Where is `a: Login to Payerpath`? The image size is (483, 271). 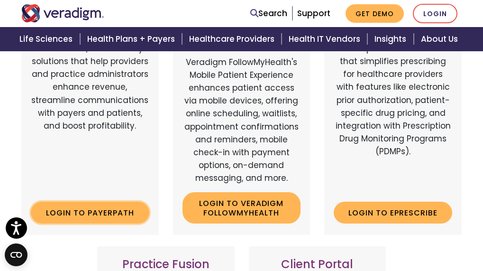
a: Login to Payerpath is located at coordinates (90, 212).